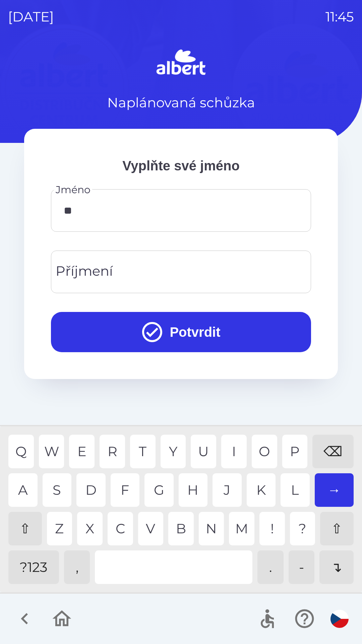 This screenshot has height=644, width=362. What do you see at coordinates (339, 17) in the screenshot?
I see `p: 11:45` at bounding box center [339, 17].